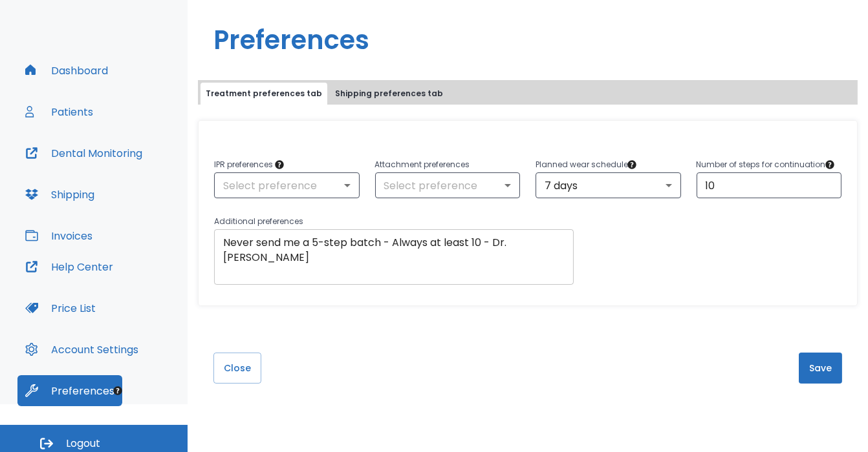 The width and height of the screenshot is (868, 452). Describe the element at coordinates (69, 267) in the screenshot. I see `a: Help Center` at that location.